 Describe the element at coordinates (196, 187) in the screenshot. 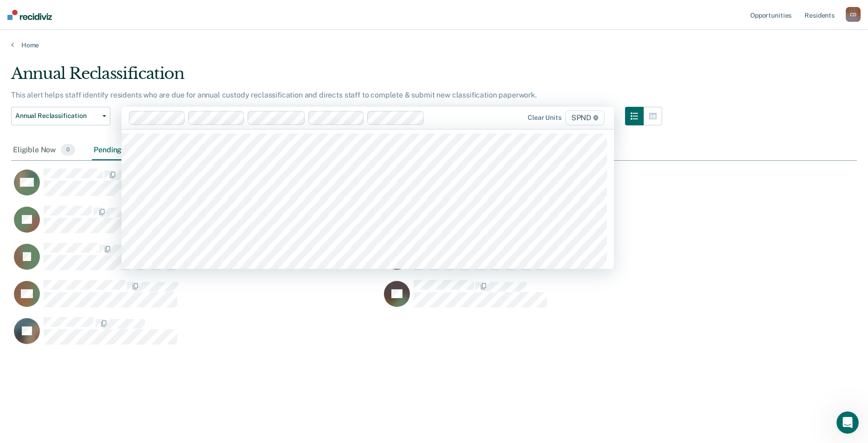

I see `div: CaseloadOpportunityCell-00243460` at that location.